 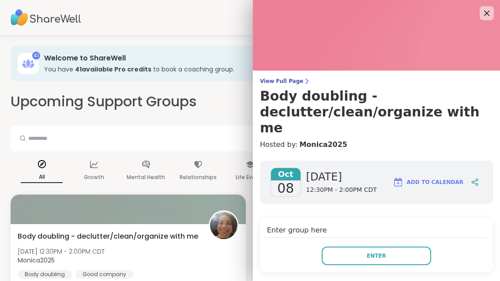 I want to click on span: Body doubling - declutter/clean/organize with me, so click(x=108, y=237).